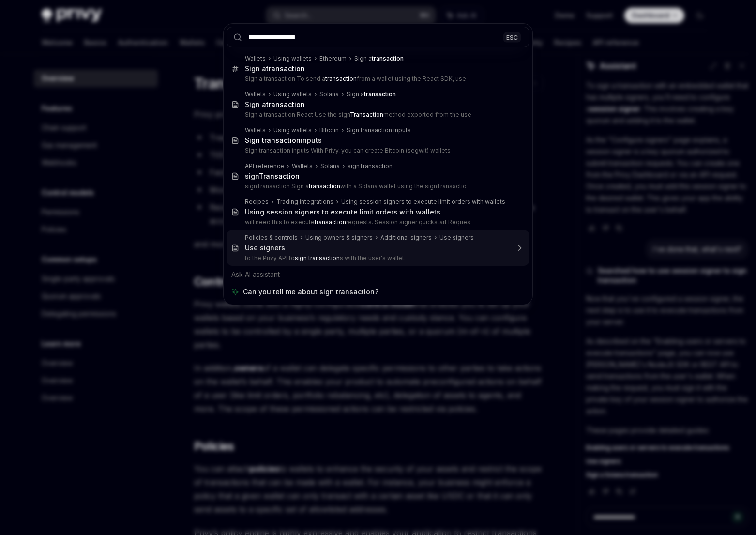 The height and width of the screenshot is (535, 756). I want to click on div: Using owners & signers, so click(339, 238).